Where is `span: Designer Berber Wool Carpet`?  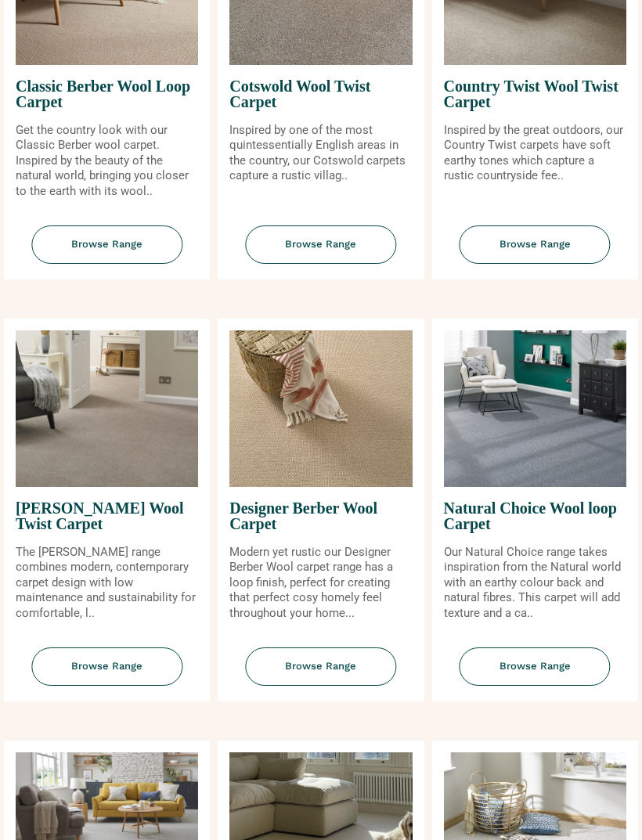
span: Designer Berber Wool Carpet is located at coordinates (320, 517).